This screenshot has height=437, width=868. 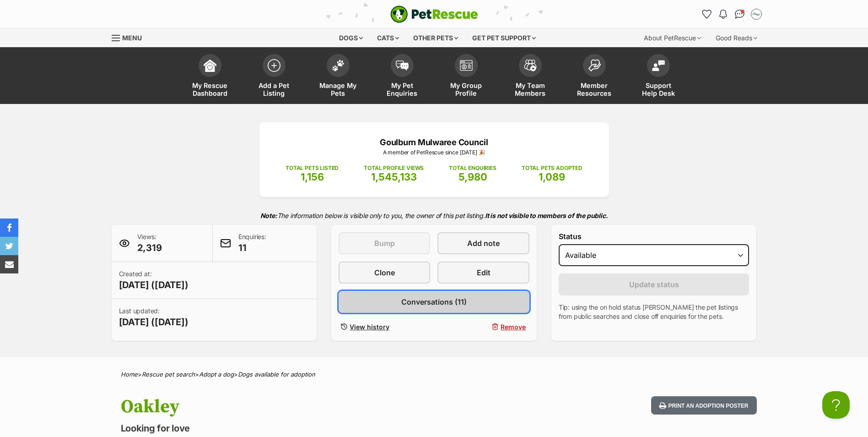 I want to click on span: View history, so click(x=369, y=327).